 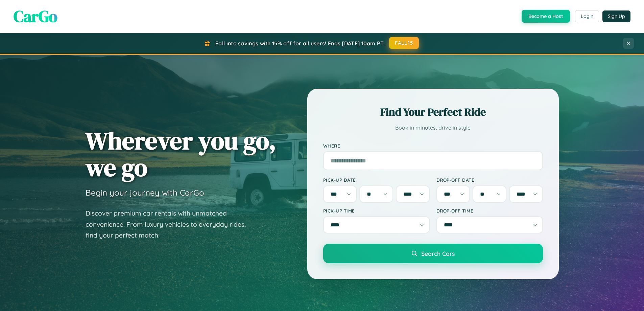 What do you see at coordinates (433, 146) in the screenshot?
I see `label: Where` at bounding box center [433, 146].